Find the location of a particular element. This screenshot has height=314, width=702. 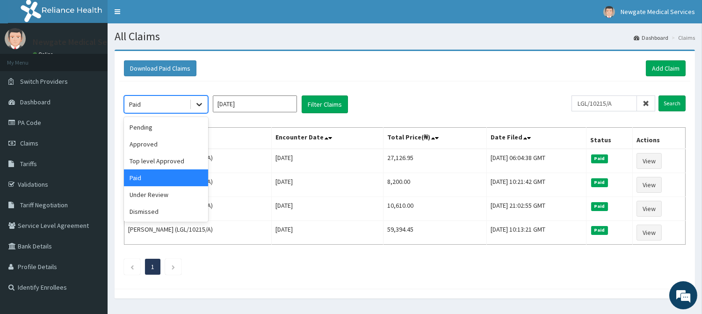

span: Newgate Medical Services is located at coordinates (658, 12).